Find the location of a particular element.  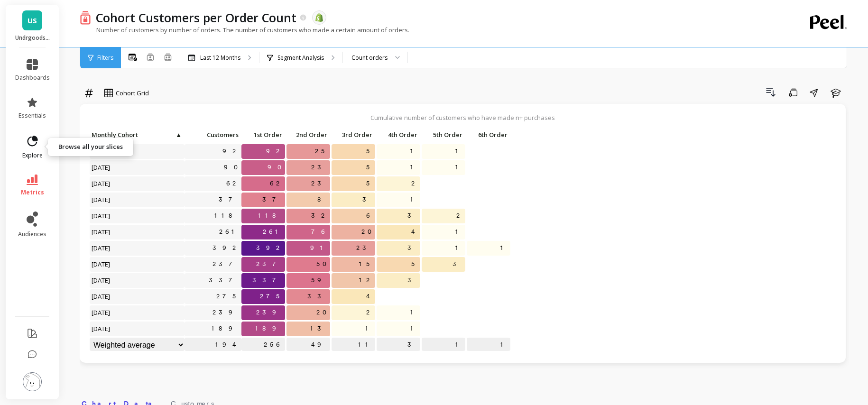

p: 3rd Order is located at coordinates (353, 135).